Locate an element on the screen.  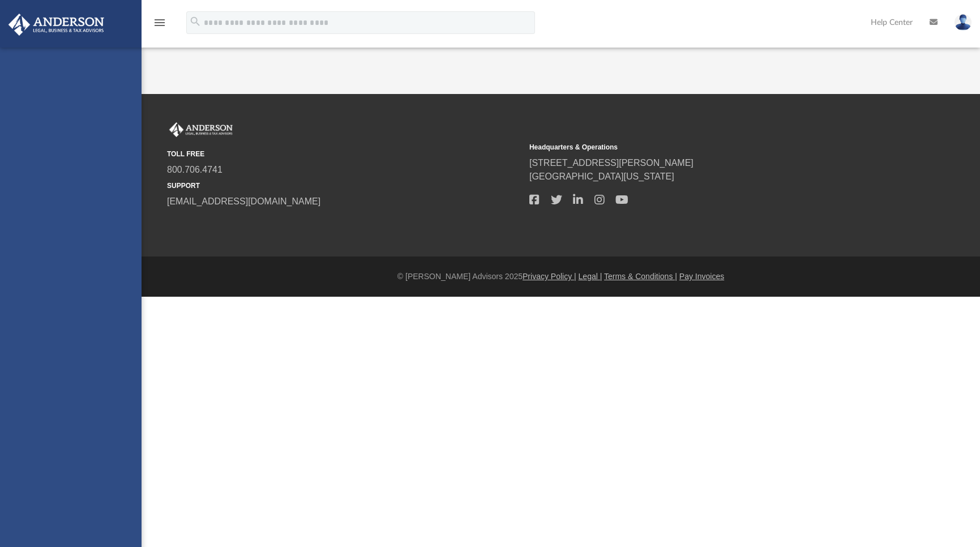
a: menu is located at coordinates (159, 26).